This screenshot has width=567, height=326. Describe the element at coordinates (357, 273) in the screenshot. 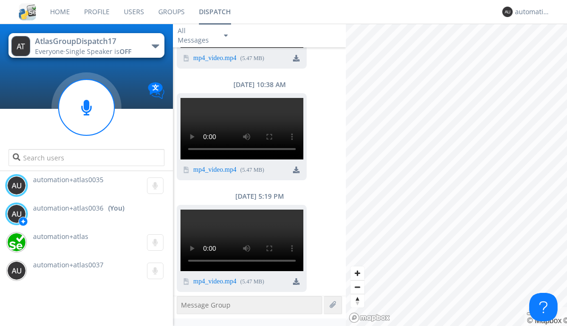

I see `span: Zoom in` at that location.